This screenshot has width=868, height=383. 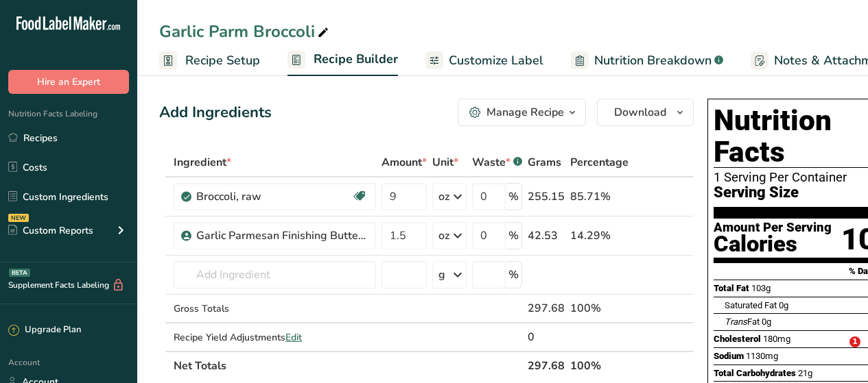 I want to click on div: NEW, so click(x=18, y=218).